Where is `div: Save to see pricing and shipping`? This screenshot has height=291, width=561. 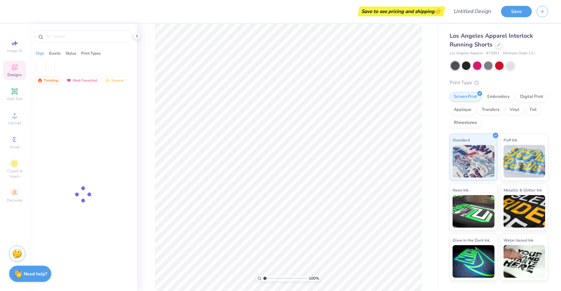
div: Save to see pricing and shipping is located at coordinates (401, 11).